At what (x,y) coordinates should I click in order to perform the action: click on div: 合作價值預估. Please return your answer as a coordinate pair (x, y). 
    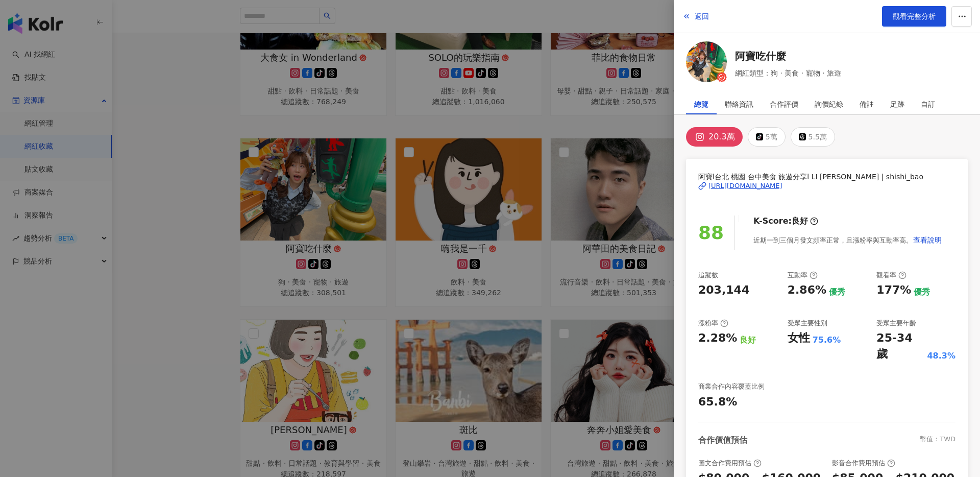
    Looking at the image, I should click on (723, 440).